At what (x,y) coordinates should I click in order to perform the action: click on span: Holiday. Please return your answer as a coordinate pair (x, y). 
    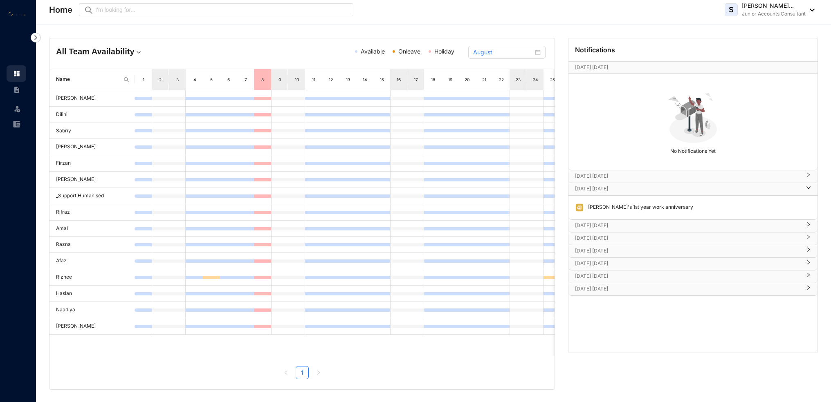
    Looking at the image, I should click on (444, 51).